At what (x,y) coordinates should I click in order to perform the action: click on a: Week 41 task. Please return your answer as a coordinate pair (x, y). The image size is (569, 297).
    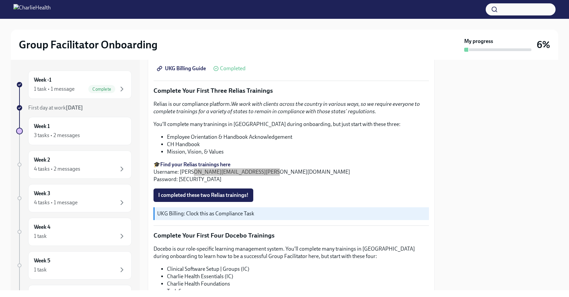
    Looking at the image, I should click on (74, 232).